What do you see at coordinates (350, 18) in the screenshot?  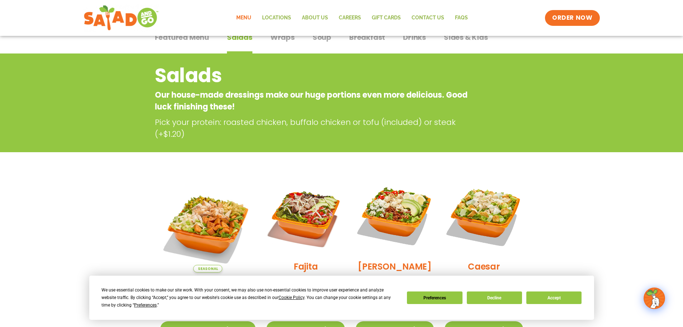 I see `a: Careers` at bounding box center [350, 18].